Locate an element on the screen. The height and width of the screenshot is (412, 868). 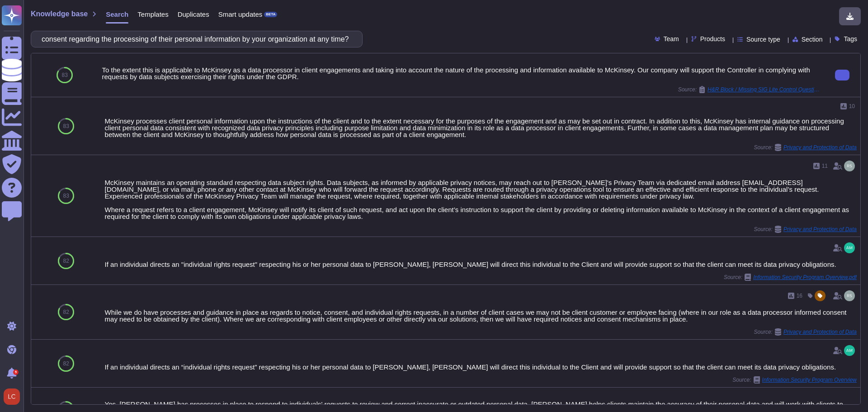
div: BETA is located at coordinates (271, 14).